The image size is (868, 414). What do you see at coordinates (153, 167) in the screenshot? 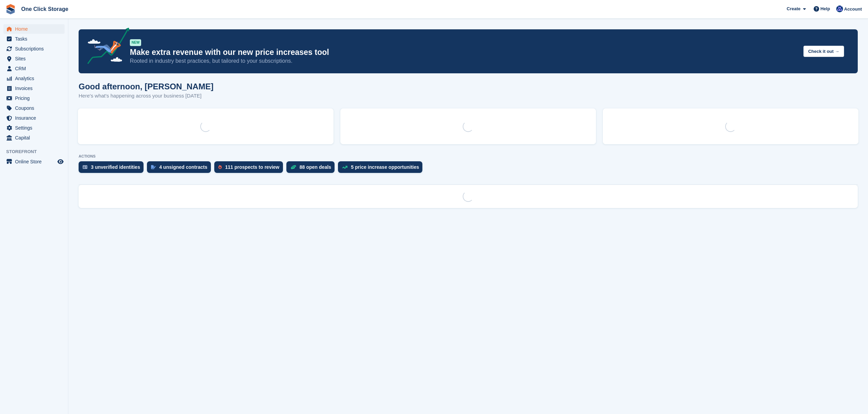
I see `img: contract_signature_icon-13c848040528278c33f63329250d36e43548de30e8caae1d1a13099fd9432cc5.svg` at bounding box center [153, 167].